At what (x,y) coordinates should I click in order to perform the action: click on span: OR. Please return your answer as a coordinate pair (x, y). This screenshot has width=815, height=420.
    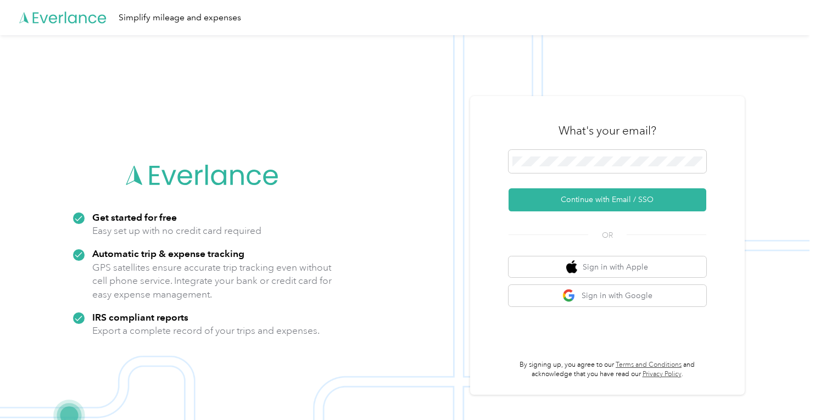
    Looking at the image, I should click on (607, 235).